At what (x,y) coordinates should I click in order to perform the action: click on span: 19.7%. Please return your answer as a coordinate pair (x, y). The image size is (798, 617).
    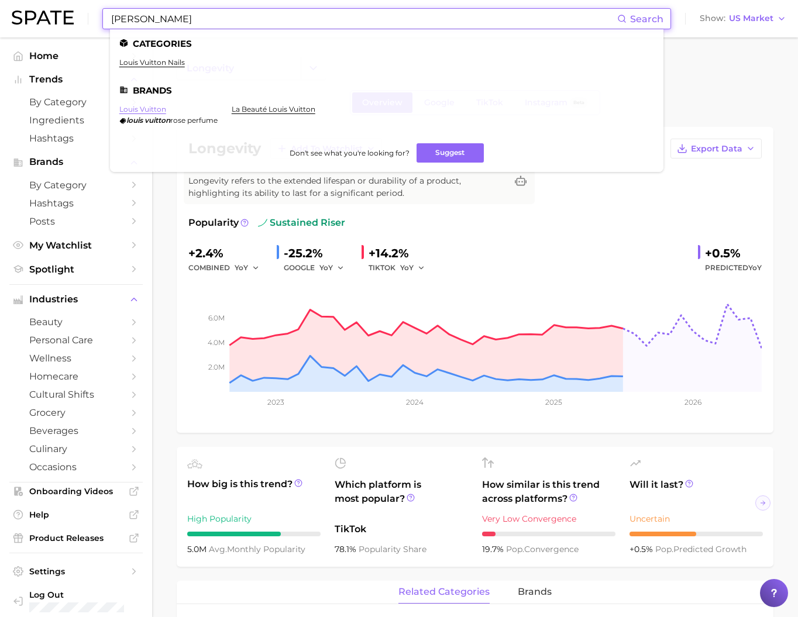
    Looking at the image, I should click on (494, 549).